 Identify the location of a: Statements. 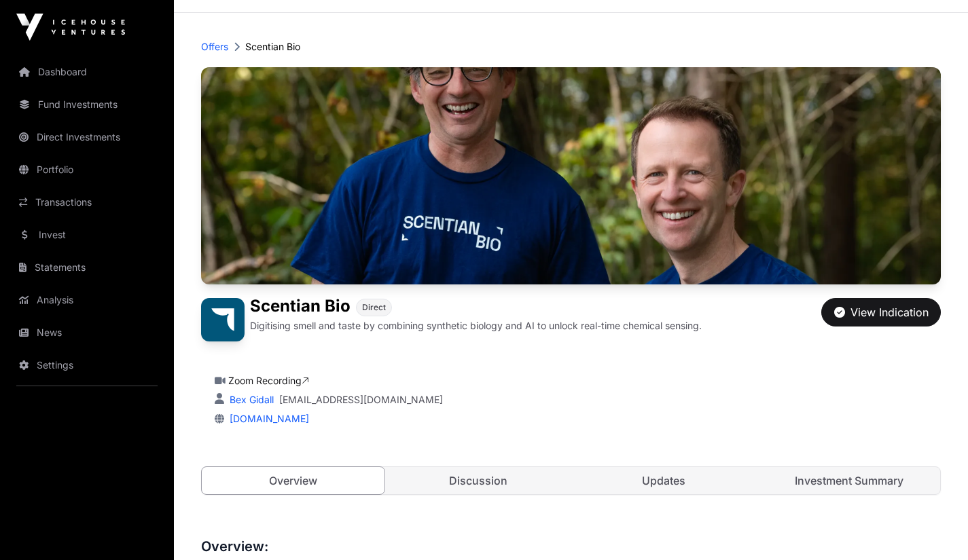
(87, 267).